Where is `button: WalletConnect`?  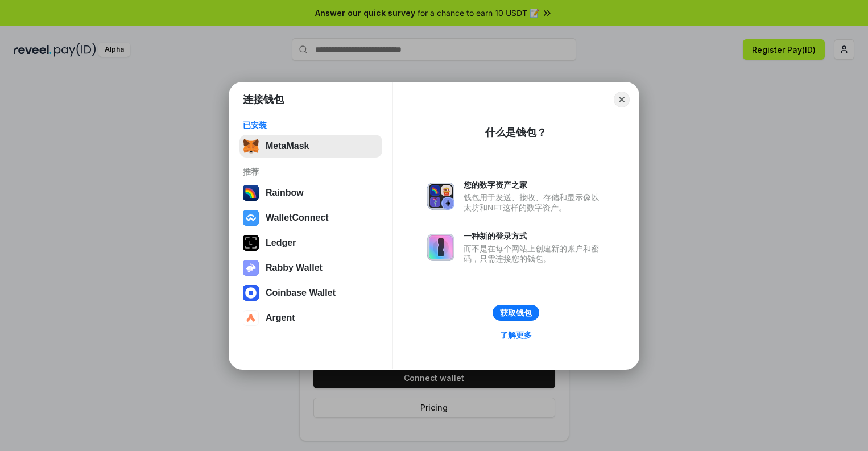 button: WalletConnect is located at coordinates (311, 218).